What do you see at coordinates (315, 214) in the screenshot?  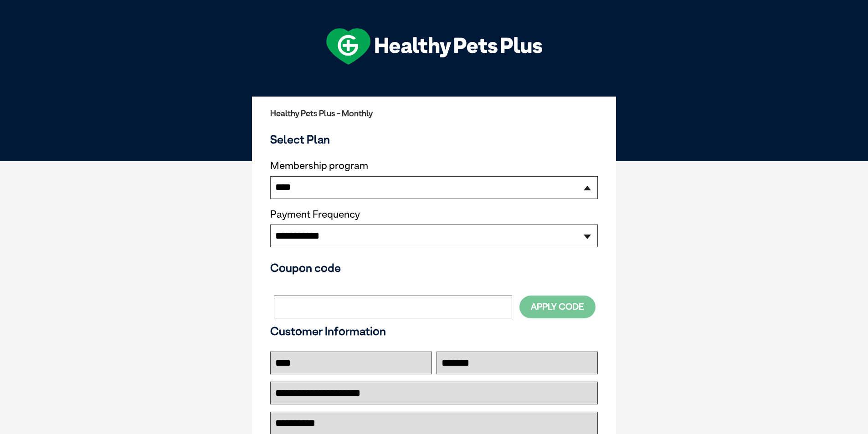 I see `label: Payment Frequency` at bounding box center [315, 214].